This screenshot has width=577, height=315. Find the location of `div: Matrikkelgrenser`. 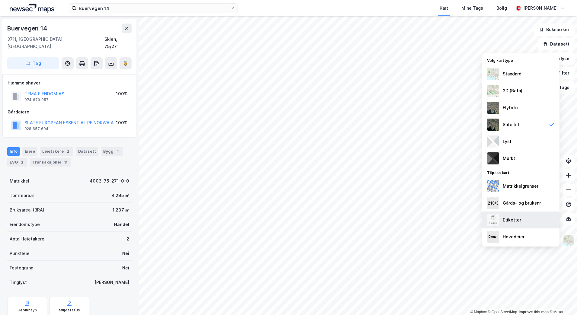

div: Matrikkelgrenser is located at coordinates (520, 186).